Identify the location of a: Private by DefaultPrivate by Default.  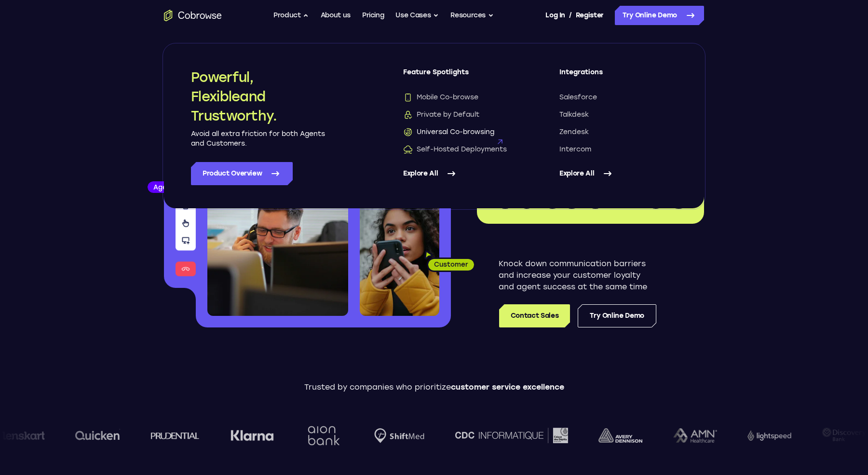
(462, 115).